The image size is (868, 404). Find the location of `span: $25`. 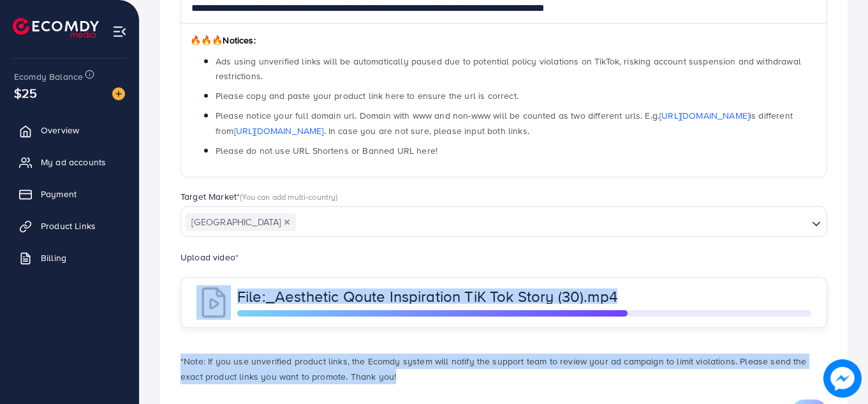

span: $25 is located at coordinates (25, 92).